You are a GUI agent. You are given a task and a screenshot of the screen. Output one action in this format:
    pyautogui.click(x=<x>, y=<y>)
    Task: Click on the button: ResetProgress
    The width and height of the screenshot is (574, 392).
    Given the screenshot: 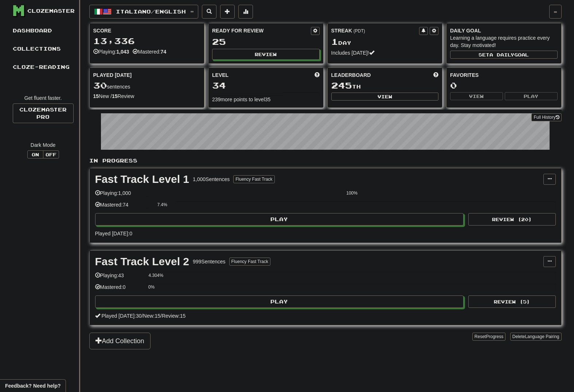 What is the action you would take?
    pyautogui.click(x=489, y=337)
    